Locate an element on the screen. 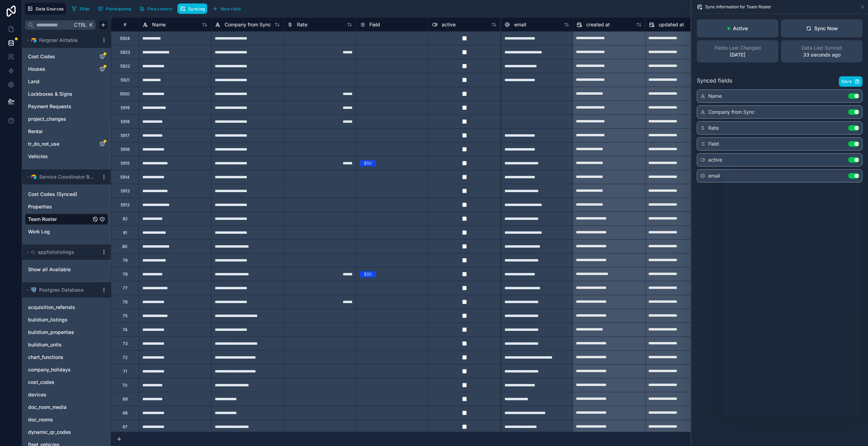 This screenshot has height=446, width=868. div: Lockboxes & Signs is located at coordinates (67, 94).